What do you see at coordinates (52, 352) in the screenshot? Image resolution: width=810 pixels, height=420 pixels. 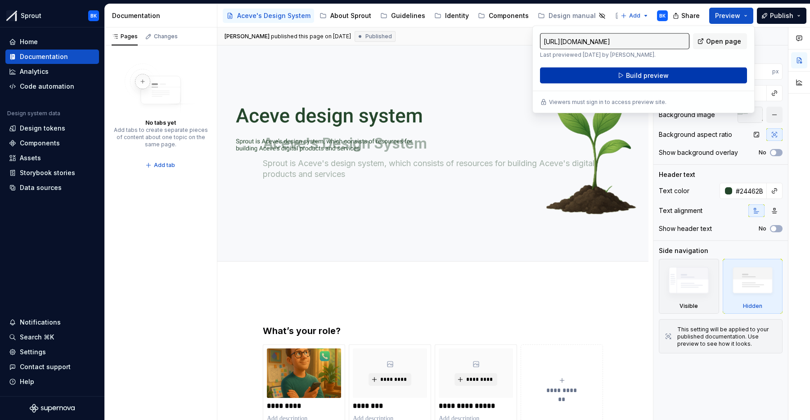 I see `a: Settings` at bounding box center [52, 352].